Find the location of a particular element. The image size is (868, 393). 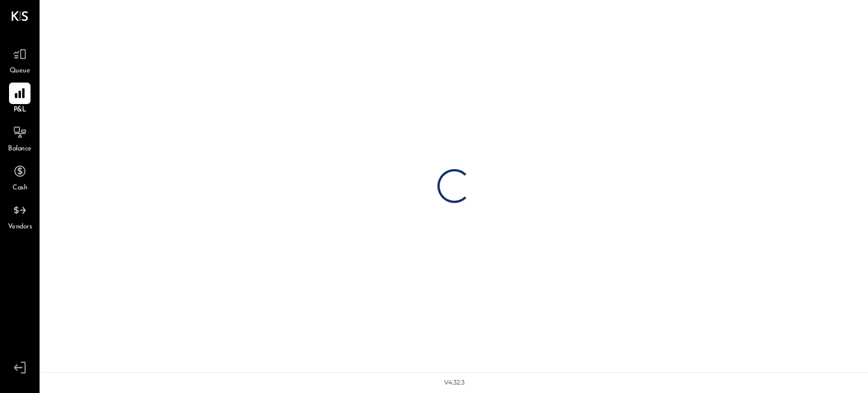

a: Vendors is located at coordinates (20, 216).